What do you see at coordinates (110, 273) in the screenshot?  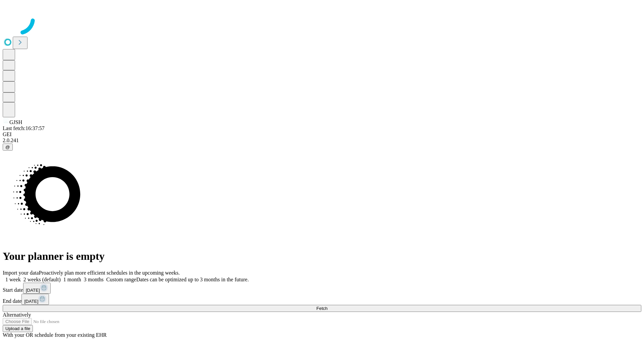 I see `span: Proactively plan more efficient schedules in the upcoming weeks.` at bounding box center [110, 273].